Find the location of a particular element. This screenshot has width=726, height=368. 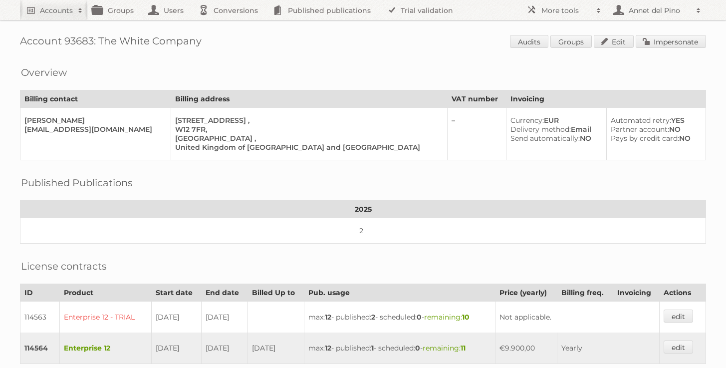

a: Edit is located at coordinates (614, 41).